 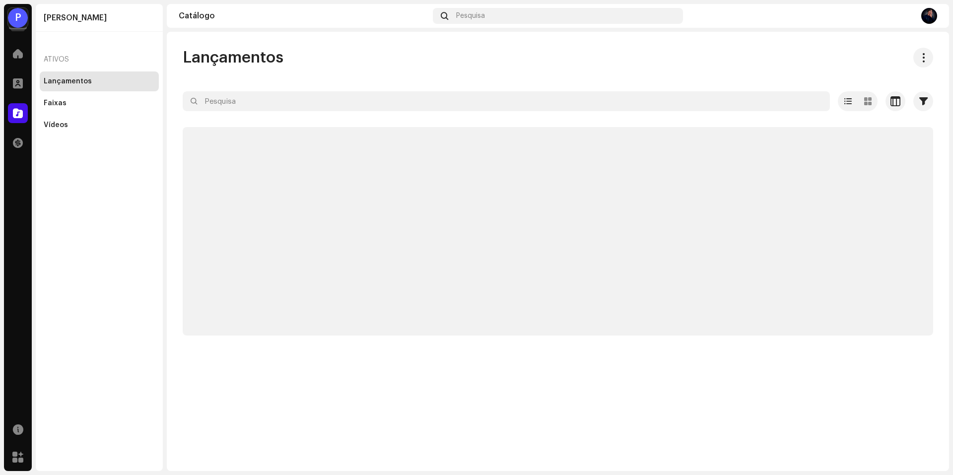 I want to click on re-m-nav-item: Faixas, so click(x=99, y=103).